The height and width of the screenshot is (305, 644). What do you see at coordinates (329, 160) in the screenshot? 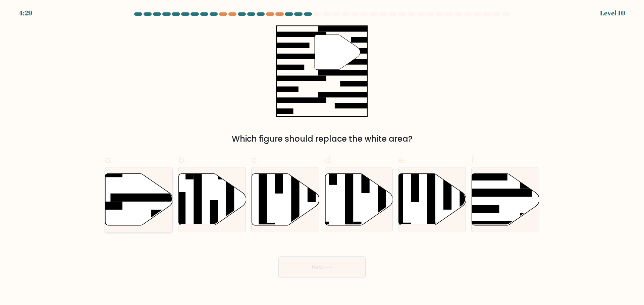
I see `span: d.` at bounding box center [329, 160].